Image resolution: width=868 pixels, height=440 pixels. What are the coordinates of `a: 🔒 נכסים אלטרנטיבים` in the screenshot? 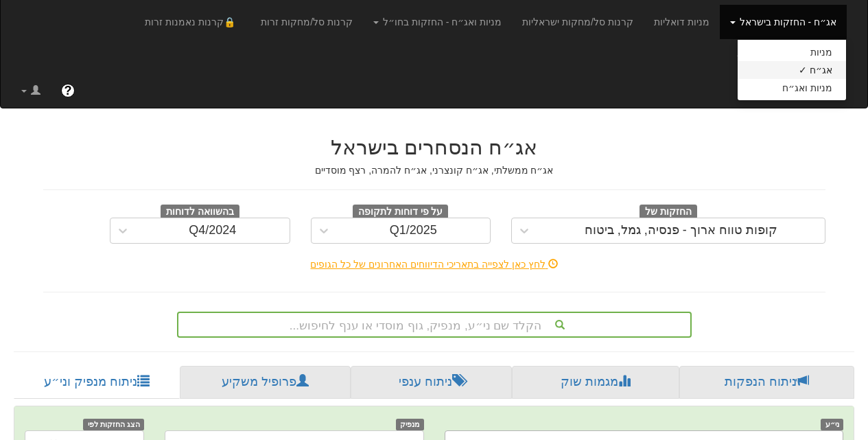 It's located at (786, 56).